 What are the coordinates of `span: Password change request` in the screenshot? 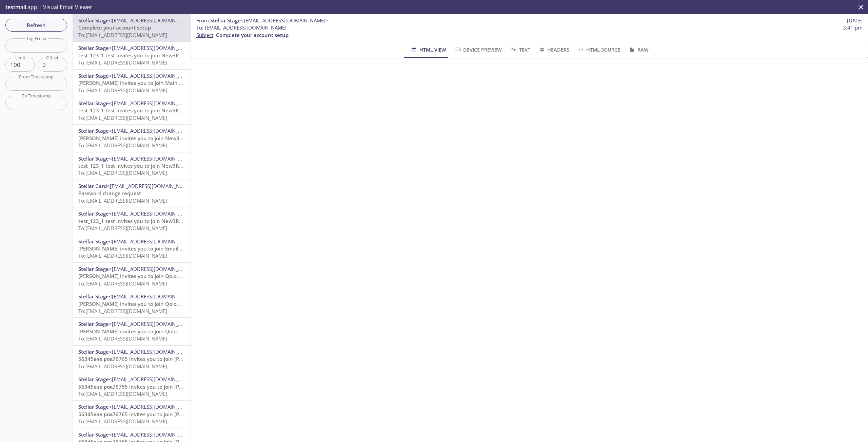 It's located at (110, 193).